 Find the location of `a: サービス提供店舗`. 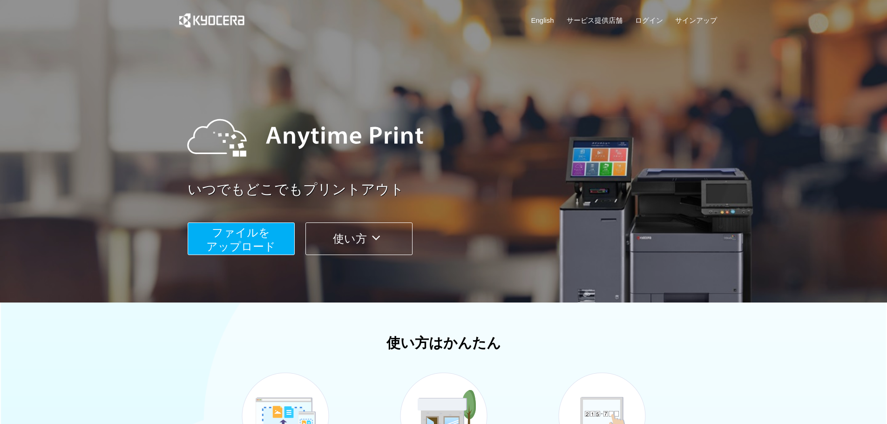

a: サービス提供店舗 is located at coordinates (594, 20).